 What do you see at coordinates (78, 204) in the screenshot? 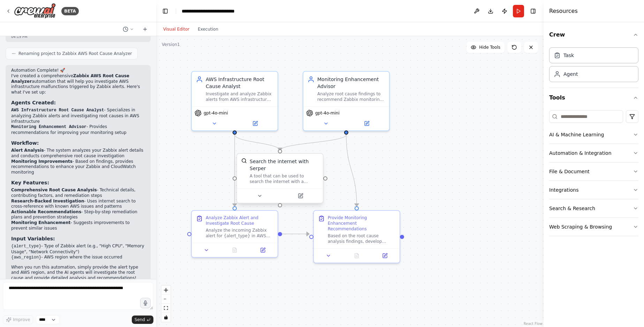
I see `li: - Uses internet search to cross-reference with known AWS issues and patterns` at bounding box center [78, 204].